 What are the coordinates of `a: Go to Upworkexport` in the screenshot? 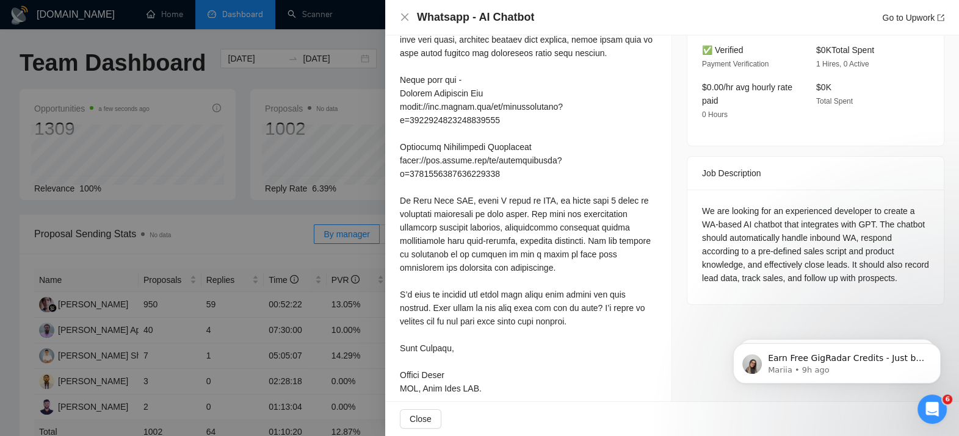 It's located at (913, 18).